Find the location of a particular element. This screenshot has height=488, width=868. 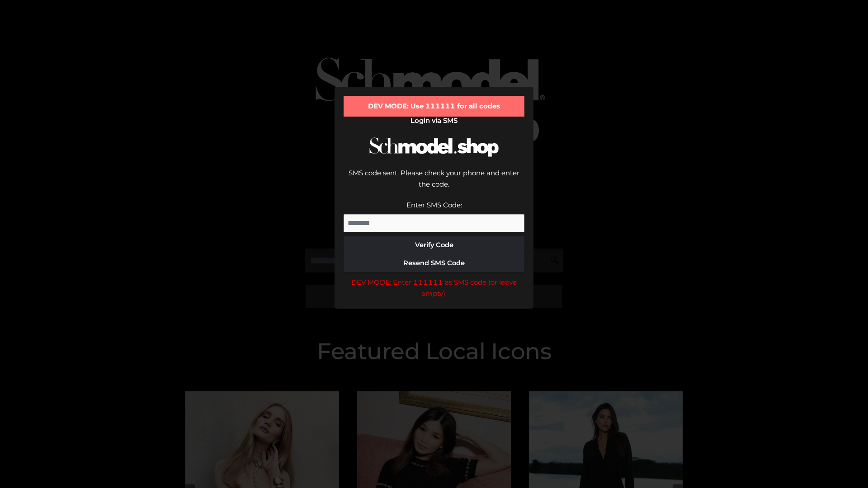

h2: Login via SMS is located at coordinates (434, 120).